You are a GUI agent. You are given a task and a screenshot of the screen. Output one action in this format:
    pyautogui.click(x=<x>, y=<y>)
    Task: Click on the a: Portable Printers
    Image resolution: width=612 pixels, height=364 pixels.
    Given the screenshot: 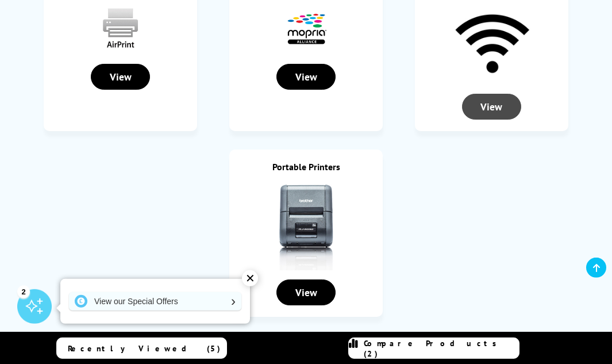 What is the action you would take?
    pyautogui.click(x=306, y=167)
    